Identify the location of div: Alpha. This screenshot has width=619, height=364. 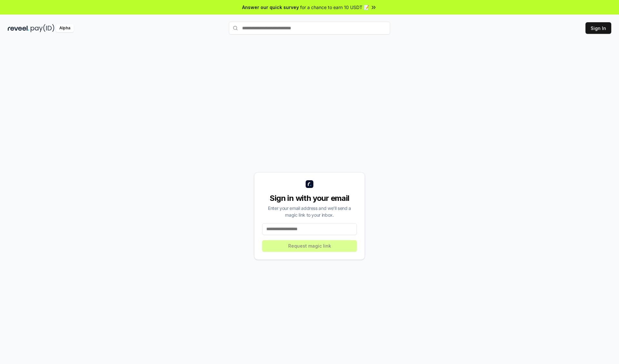
(65, 28).